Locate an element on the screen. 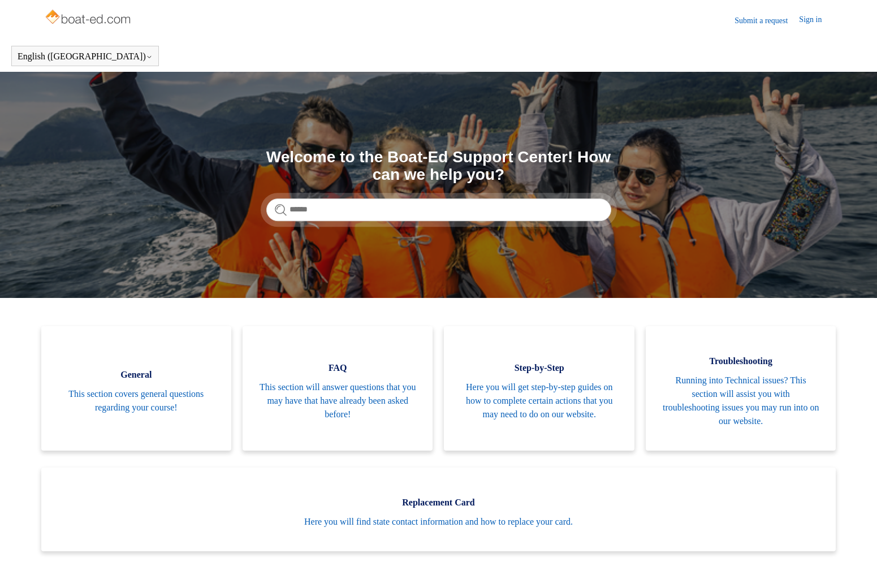  img: Boat-Ed Help Center home page is located at coordinates (89, 18).